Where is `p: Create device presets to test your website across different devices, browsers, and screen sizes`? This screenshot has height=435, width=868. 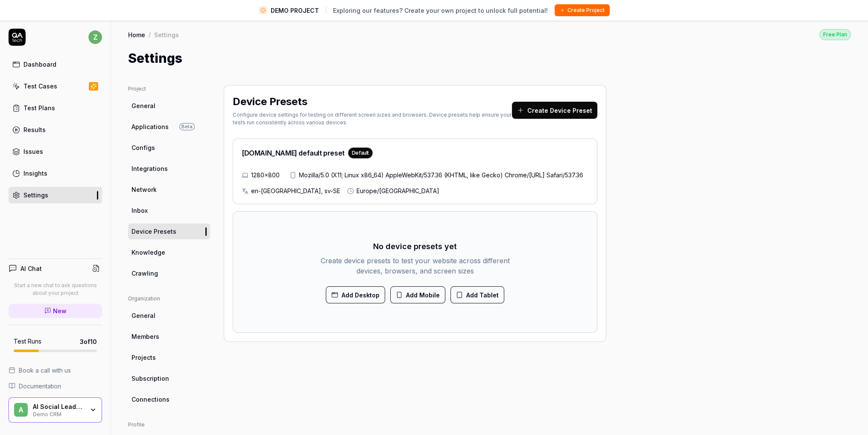 p: Create device presets to test your website across different devices, browsers, and screen sizes is located at coordinates (415, 266).